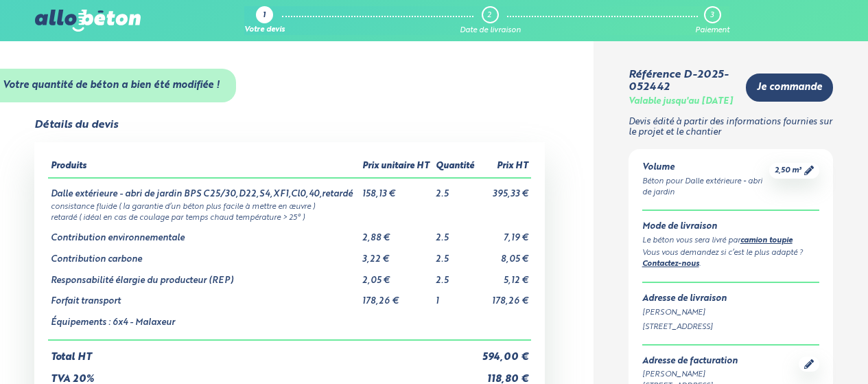 This screenshot has height=384, width=868. What do you see at coordinates (204, 167) in the screenshot?
I see `th: Produits` at bounding box center [204, 167].